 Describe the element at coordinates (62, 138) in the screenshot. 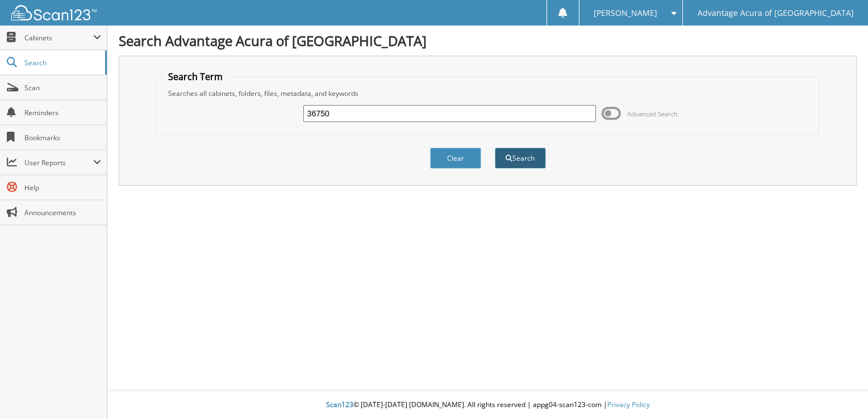

I see `span: Bookmarks` at that location.